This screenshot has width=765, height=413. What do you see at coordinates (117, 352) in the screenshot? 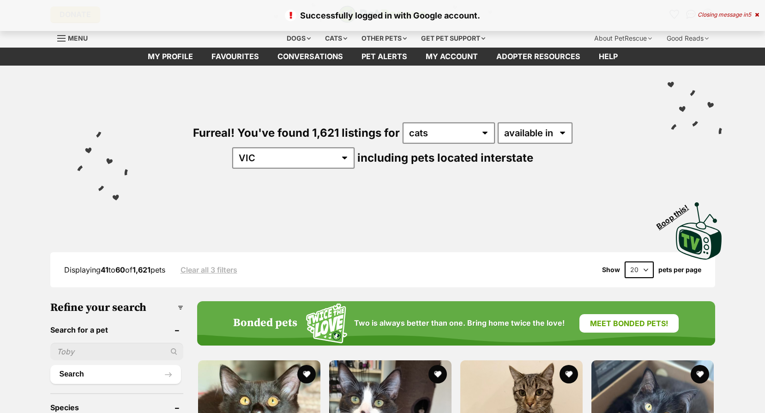
I see `input: Toby` at bounding box center [117, 352].